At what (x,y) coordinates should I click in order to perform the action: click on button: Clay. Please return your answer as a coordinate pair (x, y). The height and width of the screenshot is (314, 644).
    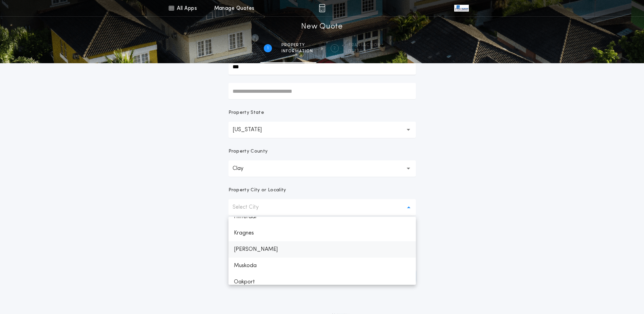
    Looking at the image, I should click on (322, 168).